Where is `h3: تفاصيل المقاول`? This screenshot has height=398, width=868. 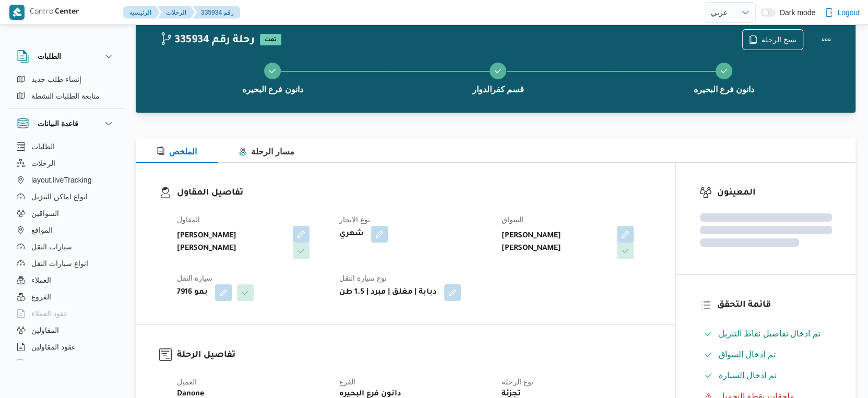
h3: تفاصيل المقاول is located at coordinates (414, 193).